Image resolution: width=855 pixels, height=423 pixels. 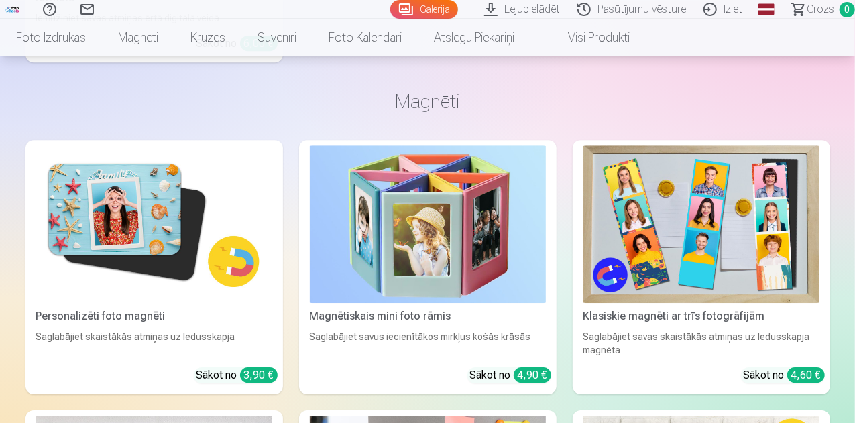 What do you see at coordinates (13, 9) in the screenshot?
I see `img: /fa1` at bounding box center [13, 9].